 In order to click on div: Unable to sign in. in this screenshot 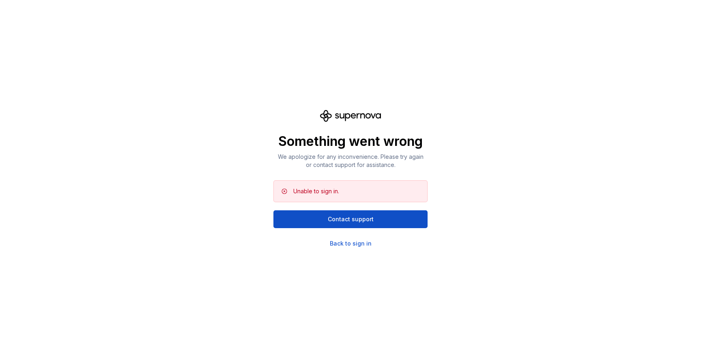, I will do `click(316, 192)`.